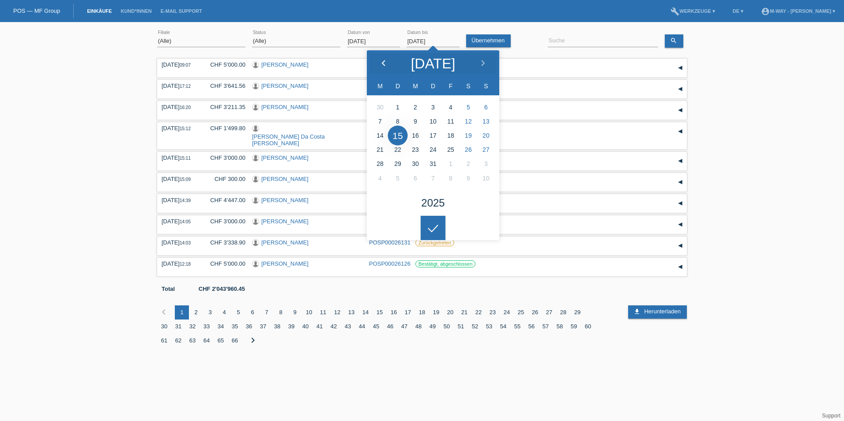 This screenshot has width=844, height=421. I want to click on div: 14, so click(365, 312).